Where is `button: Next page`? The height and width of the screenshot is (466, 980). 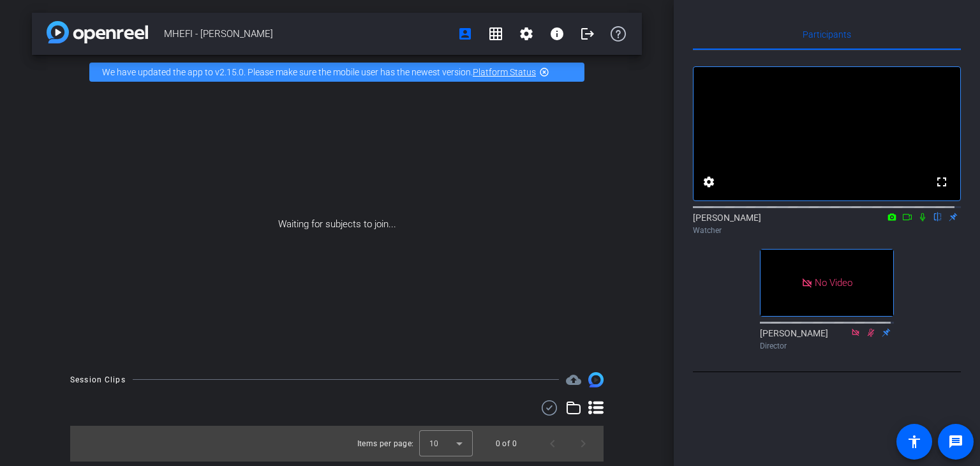
button: Next page is located at coordinates (583, 444).